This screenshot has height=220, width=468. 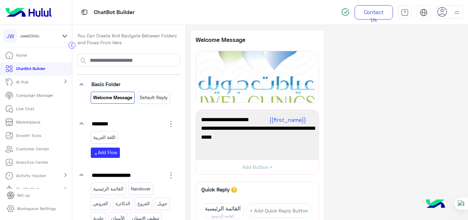 I want to click on img: hulul-logo.png, so click(x=435, y=204).